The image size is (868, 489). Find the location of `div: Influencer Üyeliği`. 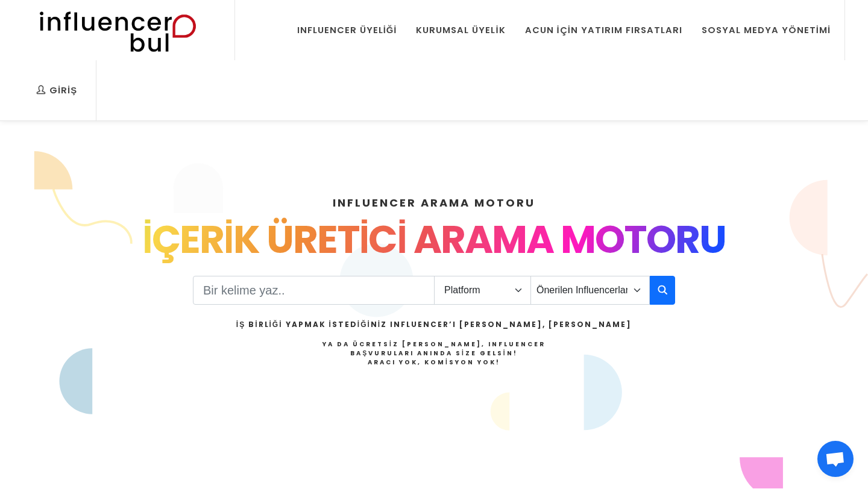

div: Influencer Üyeliği is located at coordinates (347, 30).